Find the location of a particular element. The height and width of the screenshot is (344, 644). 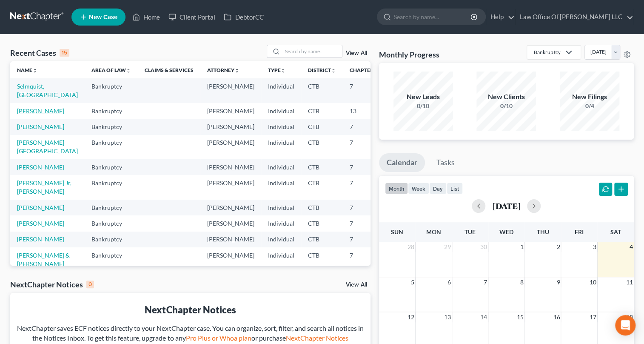

th: Claims & Services is located at coordinates (169, 70).